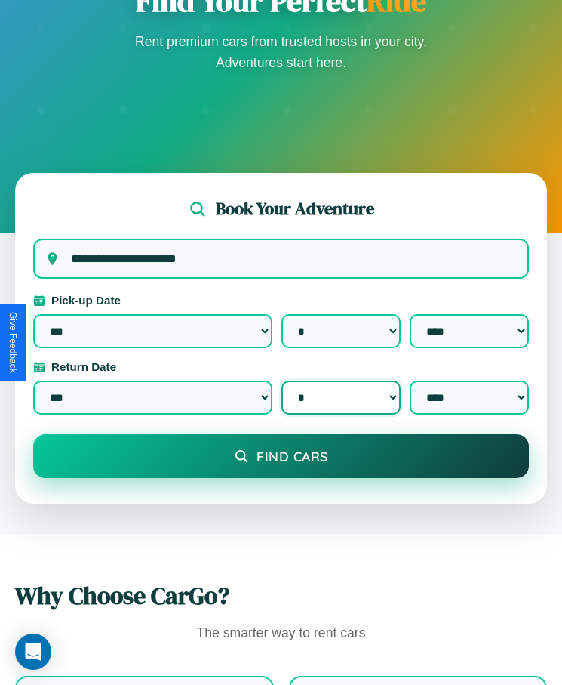 The image size is (562, 685). I want to click on p: The smarter way to rent cars, so click(281, 633).